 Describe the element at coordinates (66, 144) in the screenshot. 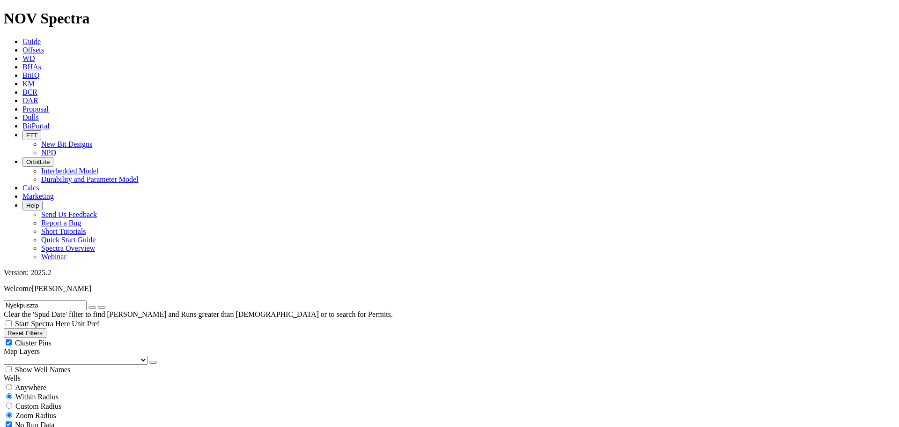

I see `a: New Bit Designs` at that location.